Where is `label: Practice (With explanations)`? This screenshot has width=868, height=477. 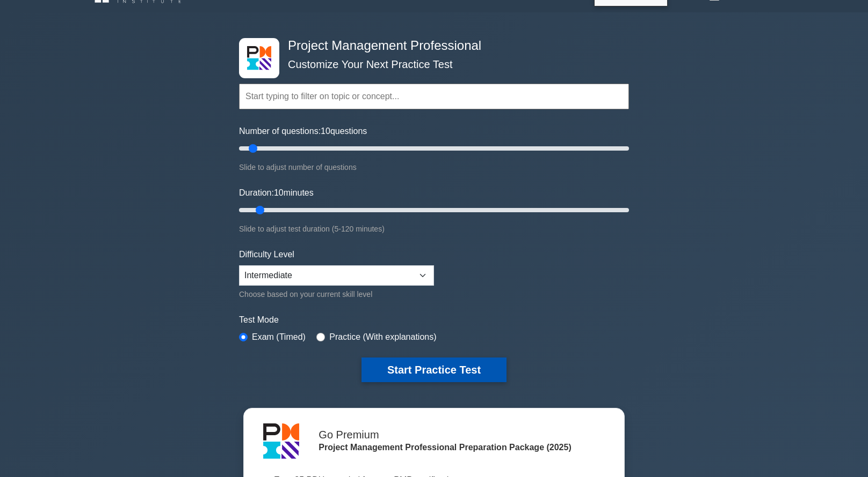 label: Practice (With explanations) is located at coordinates (382, 338).